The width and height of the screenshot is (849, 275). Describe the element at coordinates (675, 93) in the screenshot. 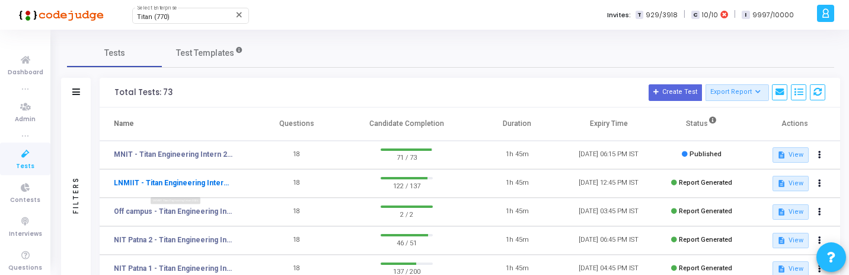

I see `button: Create Test` at that location.